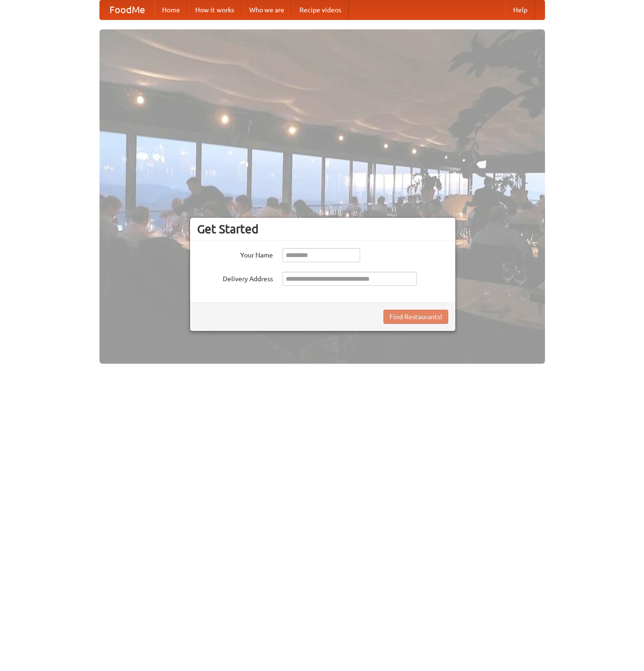 The height and width of the screenshot is (671, 644). Describe the element at coordinates (171, 10) in the screenshot. I see `a: Home` at that location.